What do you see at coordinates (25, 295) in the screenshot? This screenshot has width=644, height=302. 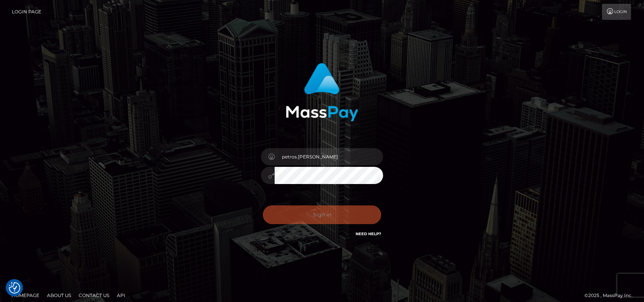 I see `a: Homepage` at bounding box center [25, 295].